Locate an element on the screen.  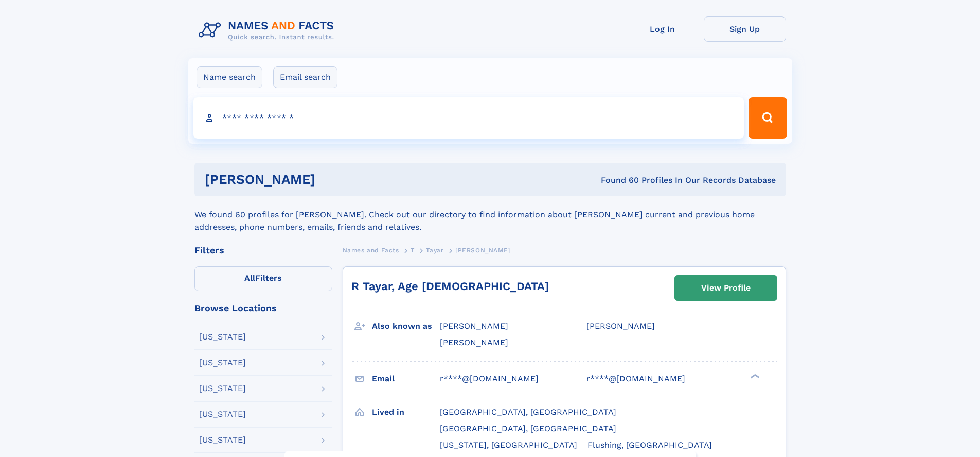
a: T is located at coordinates (412, 250).